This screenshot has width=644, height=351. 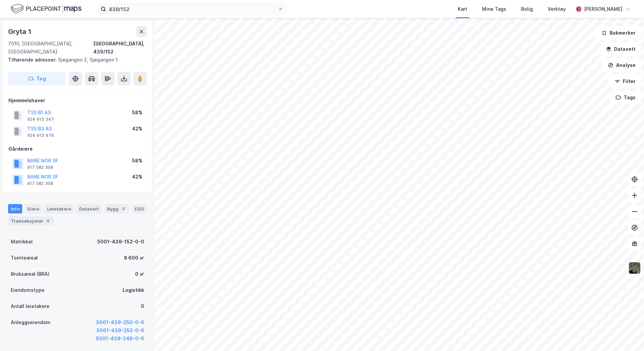 I want to click on button: Datasett, so click(x=621, y=49).